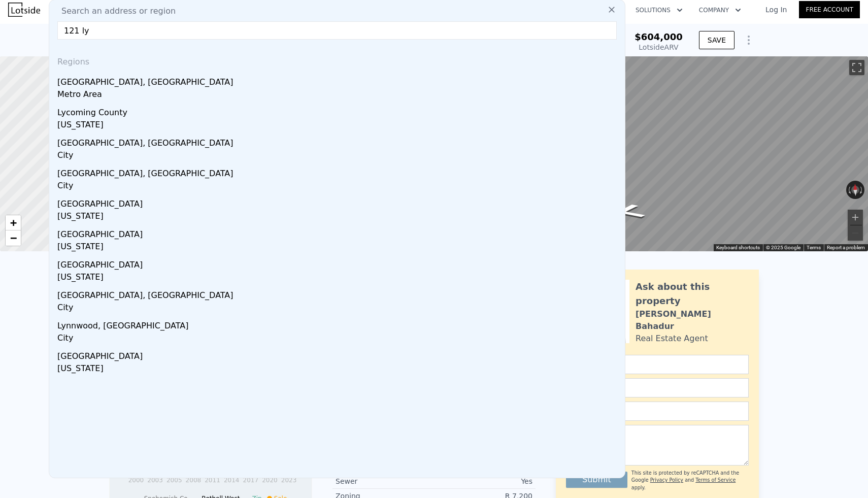 This screenshot has width=868, height=498. I want to click on tspan: 2005, so click(174, 480).